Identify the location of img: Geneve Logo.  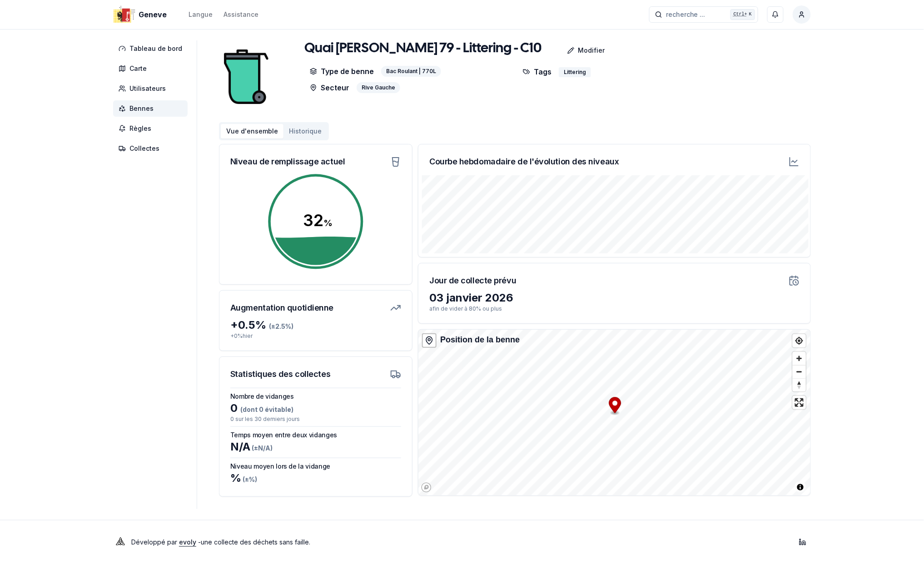
(124, 15).